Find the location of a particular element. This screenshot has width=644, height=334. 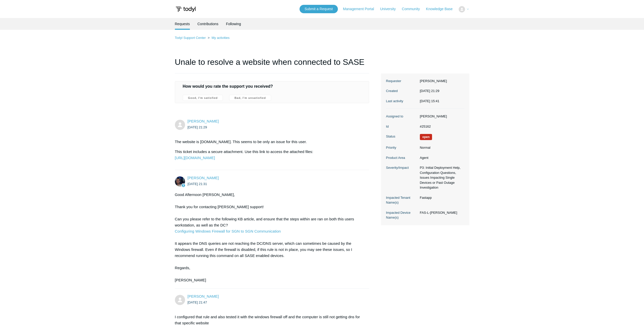

a: My activities is located at coordinates (221, 38).